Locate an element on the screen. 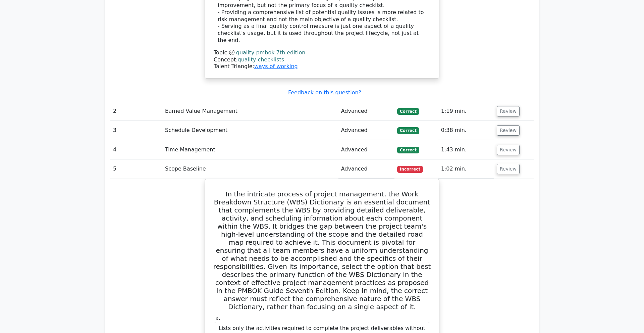 The image size is (644, 333). td: Earned Value Management is located at coordinates (250, 111).